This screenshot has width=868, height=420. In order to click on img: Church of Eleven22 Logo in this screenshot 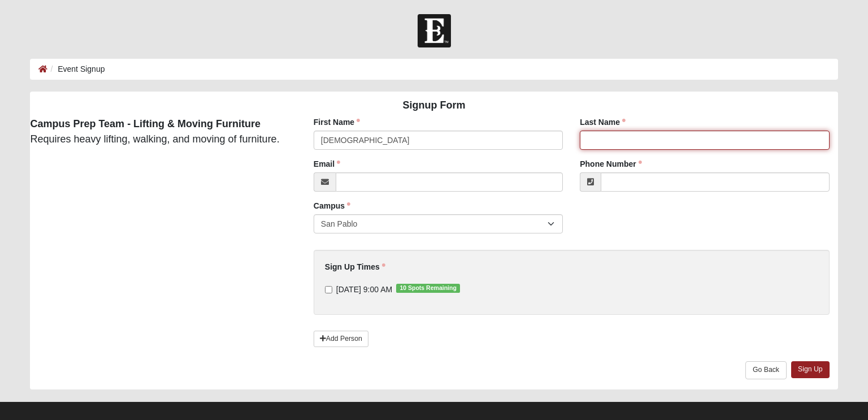, I will do `click(434, 31)`.